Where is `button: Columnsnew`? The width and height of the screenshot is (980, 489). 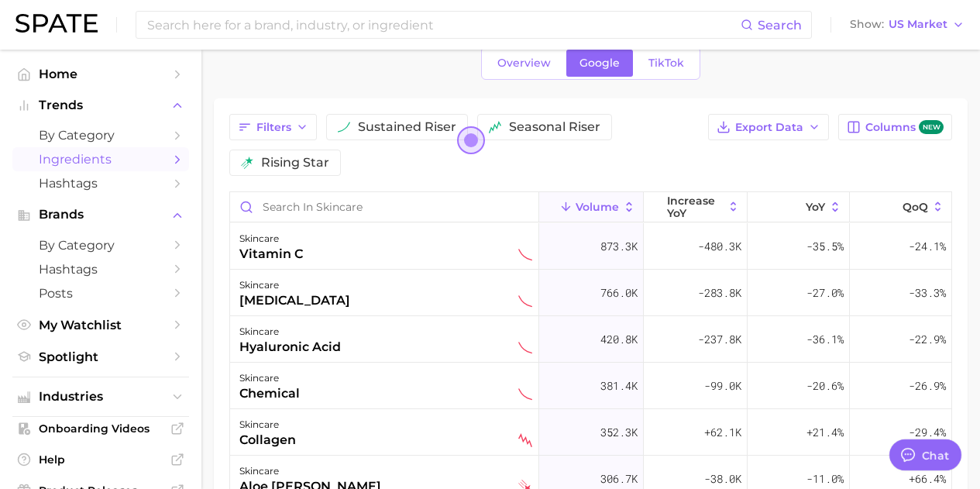 button: Columnsnew is located at coordinates (895, 127).